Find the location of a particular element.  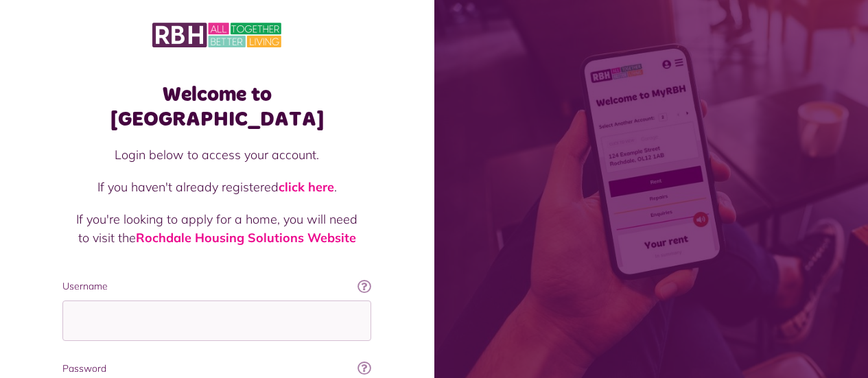

img: MyRBH is located at coordinates (217, 35).